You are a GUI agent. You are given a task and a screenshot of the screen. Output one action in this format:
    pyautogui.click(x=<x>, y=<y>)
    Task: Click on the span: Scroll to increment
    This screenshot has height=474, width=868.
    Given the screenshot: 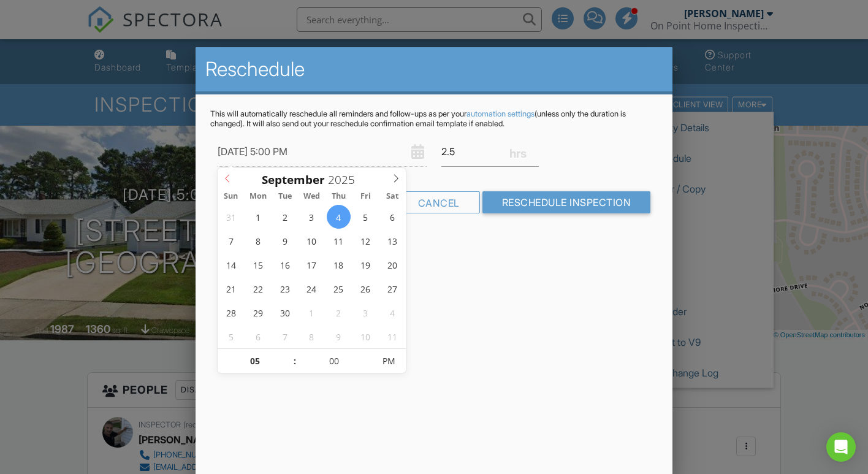 What is the action you would take?
    pyautogui.click(x=293, y=179)
    